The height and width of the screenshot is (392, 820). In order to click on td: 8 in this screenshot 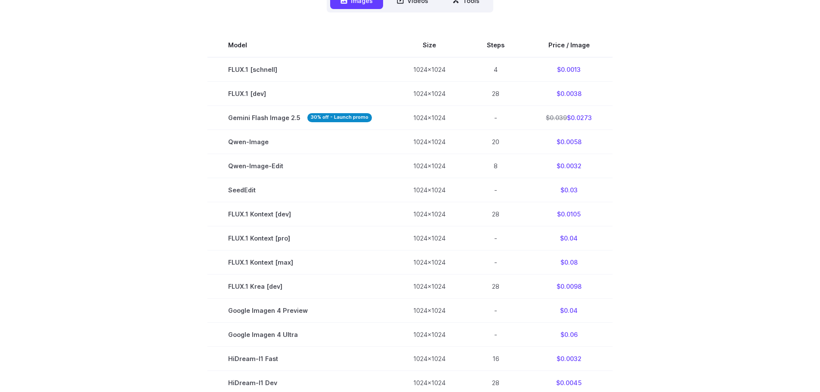, I will do `click(496, 166)`.